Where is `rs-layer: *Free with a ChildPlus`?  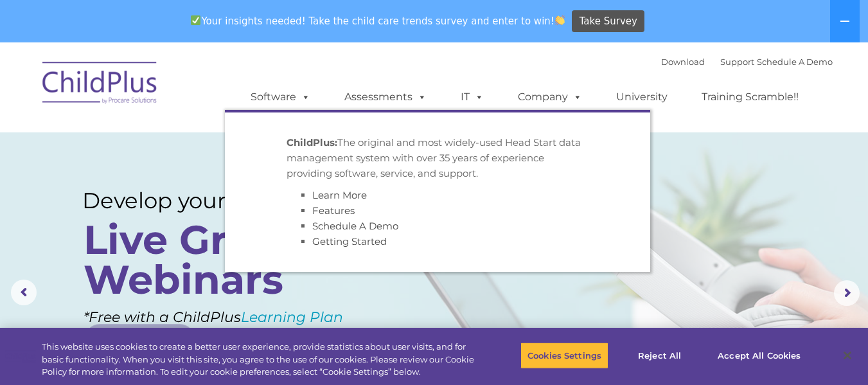 rs-layer: *Free with a ChildPlus is located at coordinates (237, 318).